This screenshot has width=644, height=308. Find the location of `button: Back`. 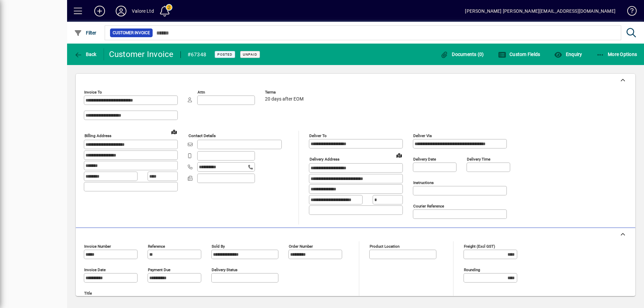

button: Back is located at coordinates (85, 54).